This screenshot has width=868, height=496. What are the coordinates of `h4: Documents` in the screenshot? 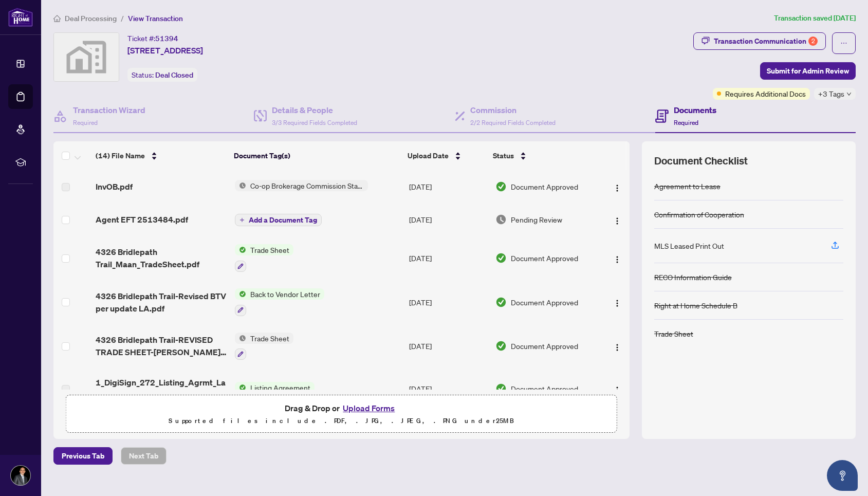 It's located at (695, 110).